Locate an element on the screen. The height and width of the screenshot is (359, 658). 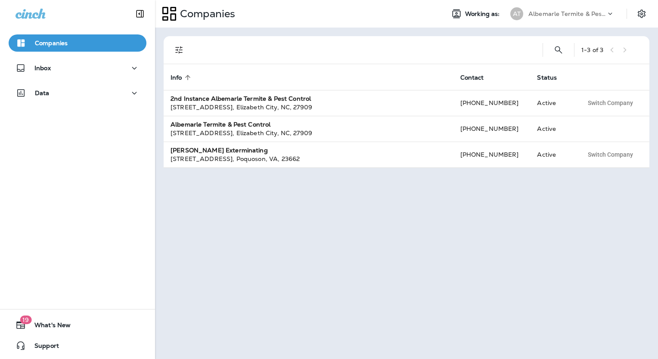
span: Support is located at coordinates (42, 348).